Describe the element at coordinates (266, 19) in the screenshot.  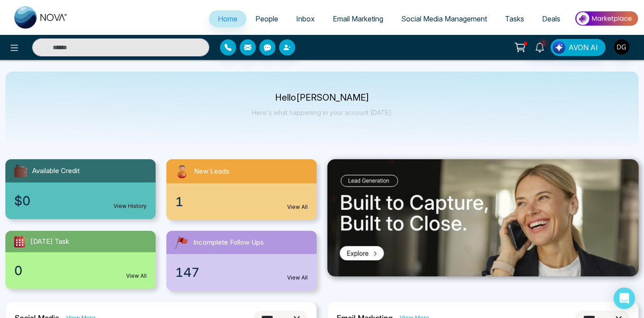
I see `span: People` at that location.